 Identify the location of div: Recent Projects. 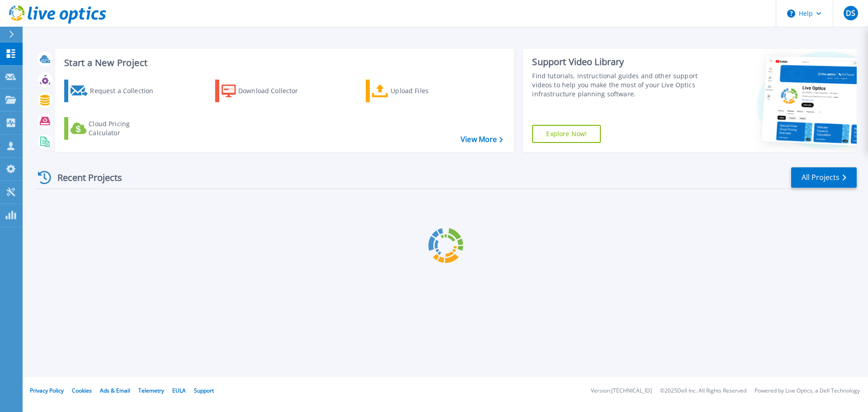
(85, 177).